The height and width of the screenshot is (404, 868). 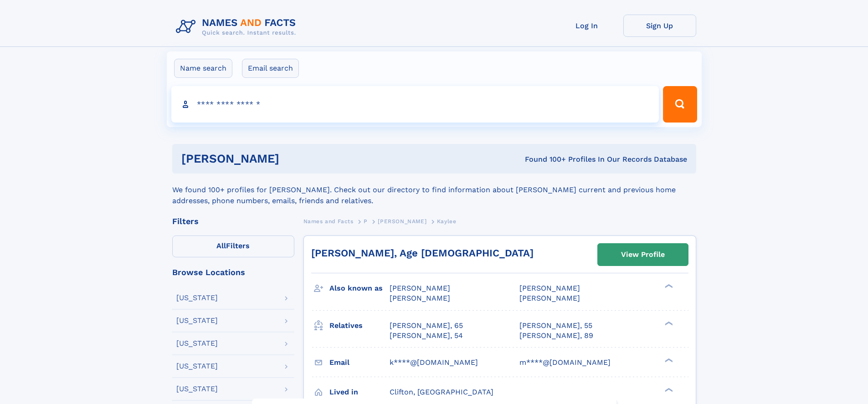 I want to click on a: Sign Up, so click(x=660, y=25).